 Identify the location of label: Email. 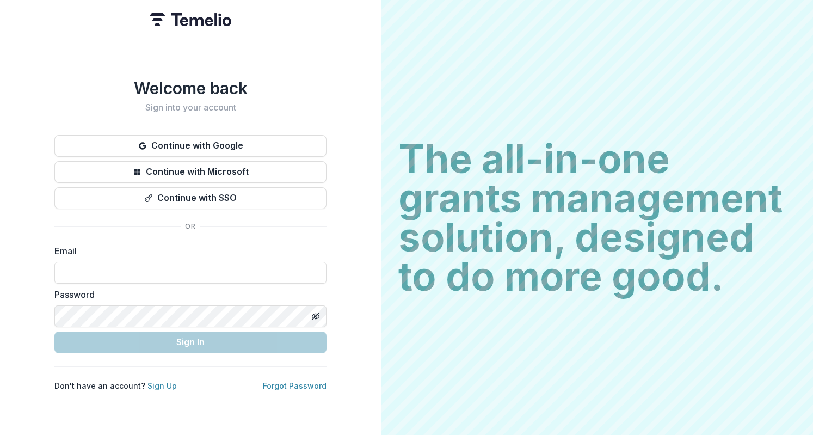
(187, 251).